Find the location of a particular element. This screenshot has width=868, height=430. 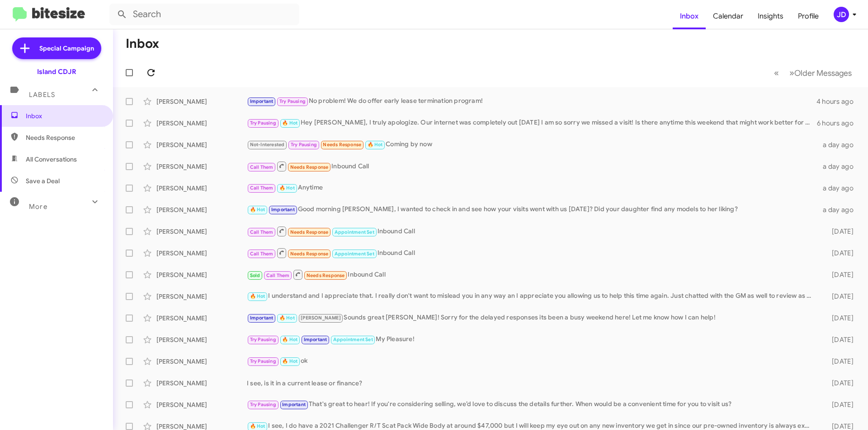

button: Previous is located at coordinates (777, 73).